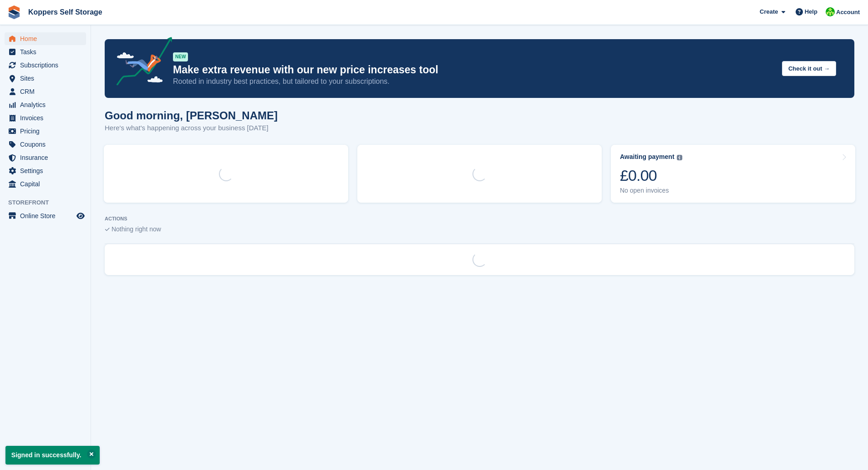 The image size is (868, 470). I want to click on img: stora-icon-8386f47178a22dfd0bd8f6a31ec36ba5ce8667c1dd55bd0f319d3a0aa187defe.svg, so click(14, 12).